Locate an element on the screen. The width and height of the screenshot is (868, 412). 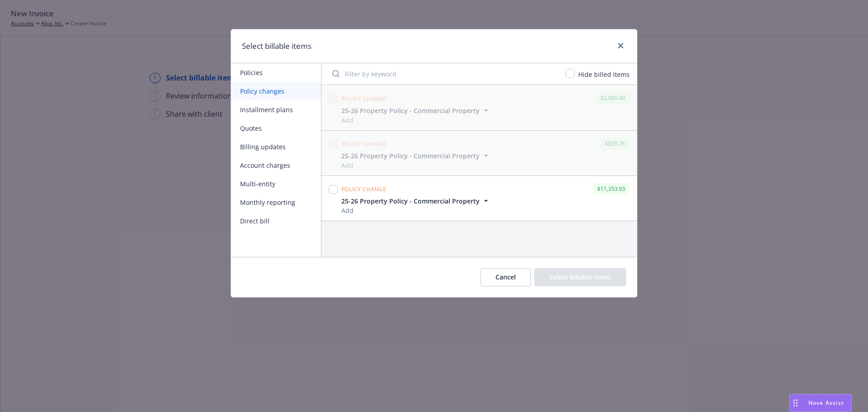
span: Hide billed items is located at coordinates (604, 74).